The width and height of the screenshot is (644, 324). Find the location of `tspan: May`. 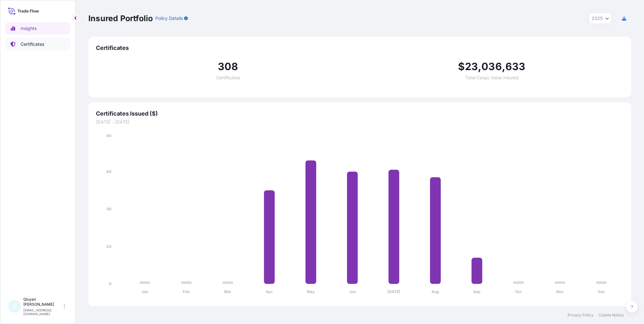

tspan: May is located at coordinates (311, 292).